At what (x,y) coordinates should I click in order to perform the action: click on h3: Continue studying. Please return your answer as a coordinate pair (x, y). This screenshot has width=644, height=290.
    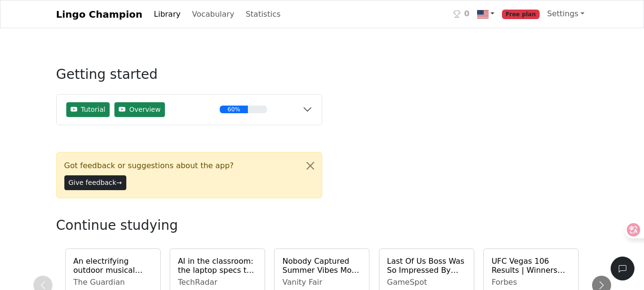
    Looking at the image, I should click on (223, 225).